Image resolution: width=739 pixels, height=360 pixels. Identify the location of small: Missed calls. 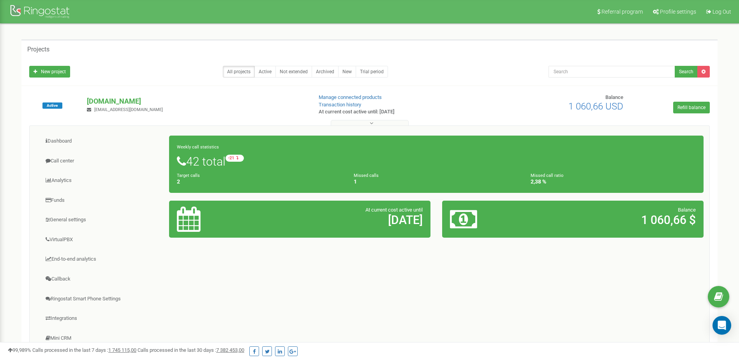
(366, 175).